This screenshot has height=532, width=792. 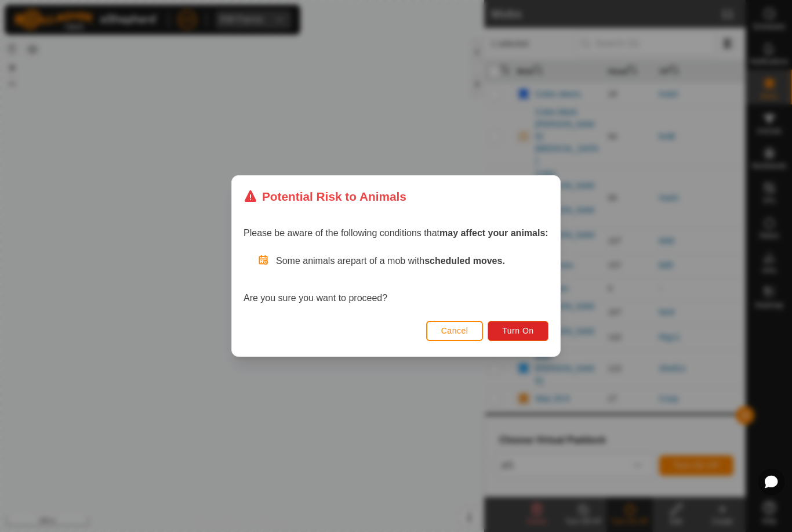 What do you see at coordinates (518, 331) in the screenshot?
I see `button: Turn On` at bounding box center [518, 331].